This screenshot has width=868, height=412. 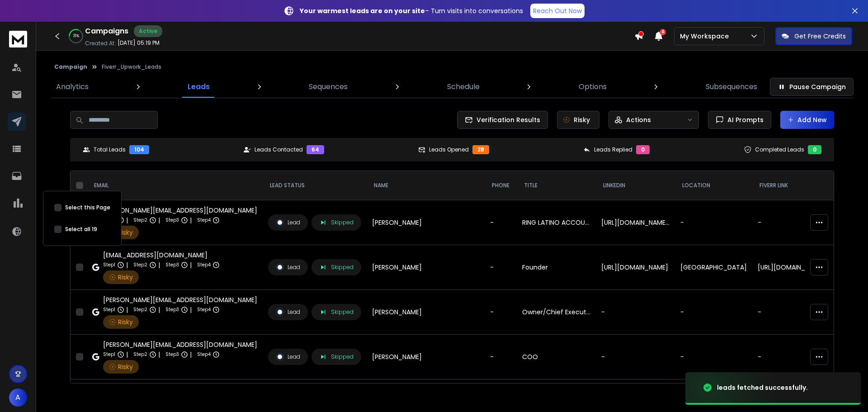 I want to click on button: Add New, so click(x=806, y=120).